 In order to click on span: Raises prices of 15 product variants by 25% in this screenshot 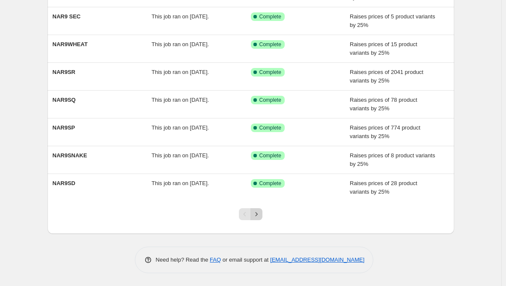, I will do `click(383, 48)`.